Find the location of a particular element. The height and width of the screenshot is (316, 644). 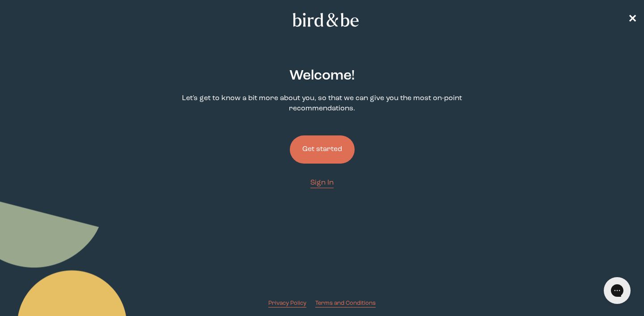

p: Let's get to know a bit more about you, so that we can give you the most on-point recommendations. is located at coordinates (322, 104).